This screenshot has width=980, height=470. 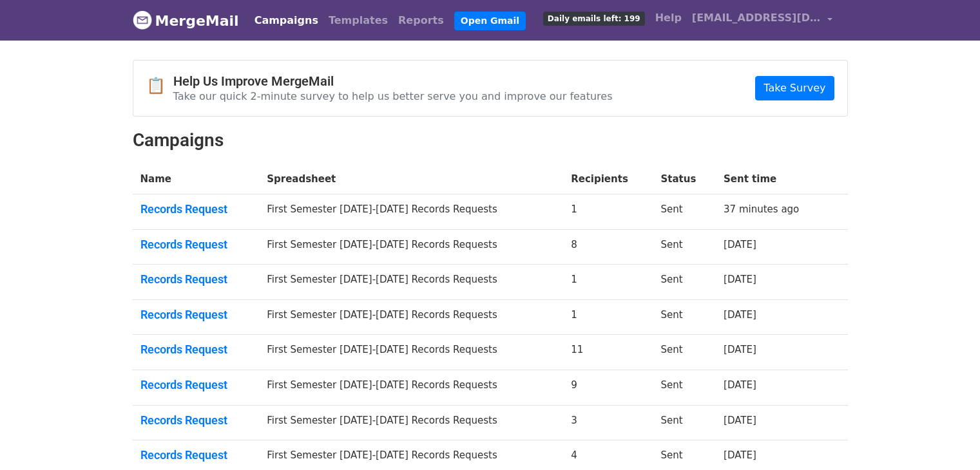 I want to click on a: Help, so click(x=668, y=18).